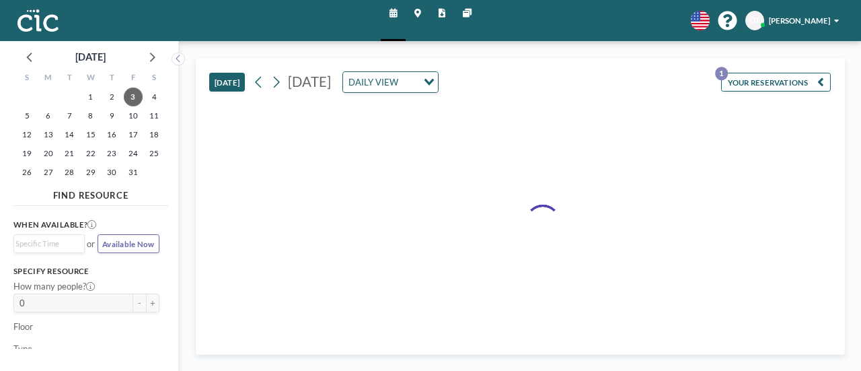 Image resolution: width=861 pixels, height=371 pixels. What do you see at coordinates (23, 326) in the screenshot?
I see `label: Floor` at bounding box center [23, 326].